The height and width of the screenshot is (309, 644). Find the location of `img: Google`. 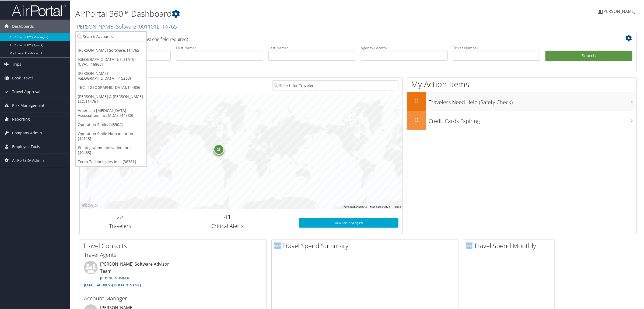

img: Google is located at coordinates (90, 205).